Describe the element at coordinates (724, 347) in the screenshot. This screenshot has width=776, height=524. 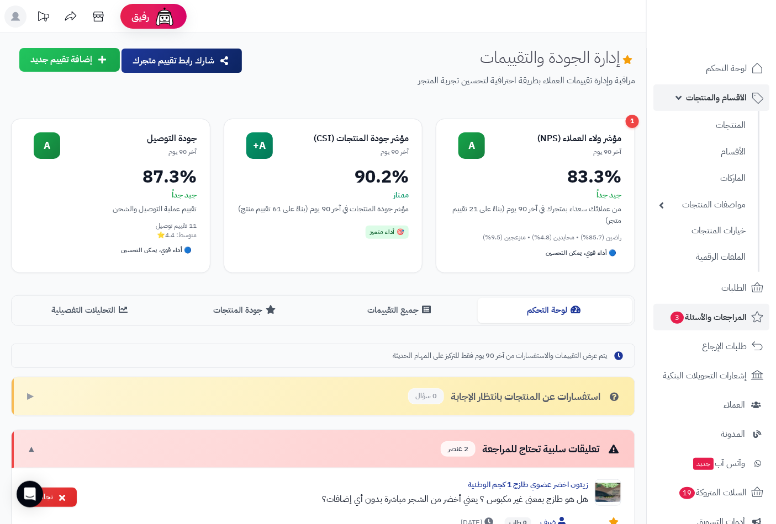
I see `span: طلبات الإرجاع` at that location.